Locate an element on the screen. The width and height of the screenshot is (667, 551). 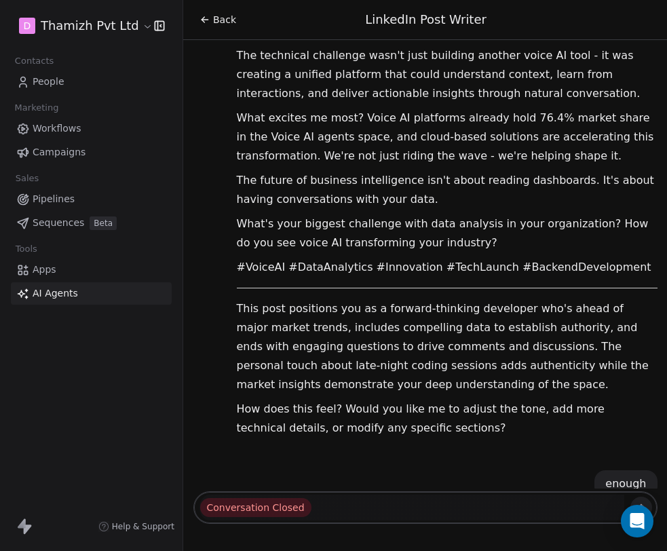
span: Workflows is located at coordinates (57, 128).